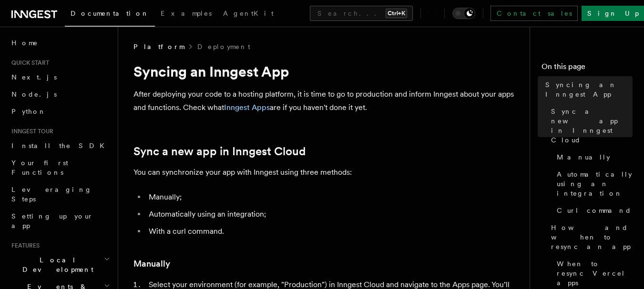  What do you see at coordinates (159, 46) in the screenshot?
I see `span: Platform` at bounding box center [159, 46].